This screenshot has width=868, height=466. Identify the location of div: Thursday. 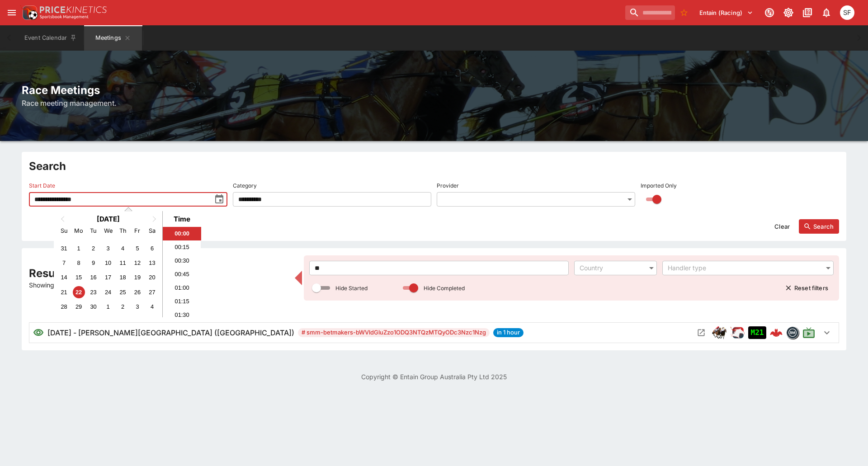
(123, 231).